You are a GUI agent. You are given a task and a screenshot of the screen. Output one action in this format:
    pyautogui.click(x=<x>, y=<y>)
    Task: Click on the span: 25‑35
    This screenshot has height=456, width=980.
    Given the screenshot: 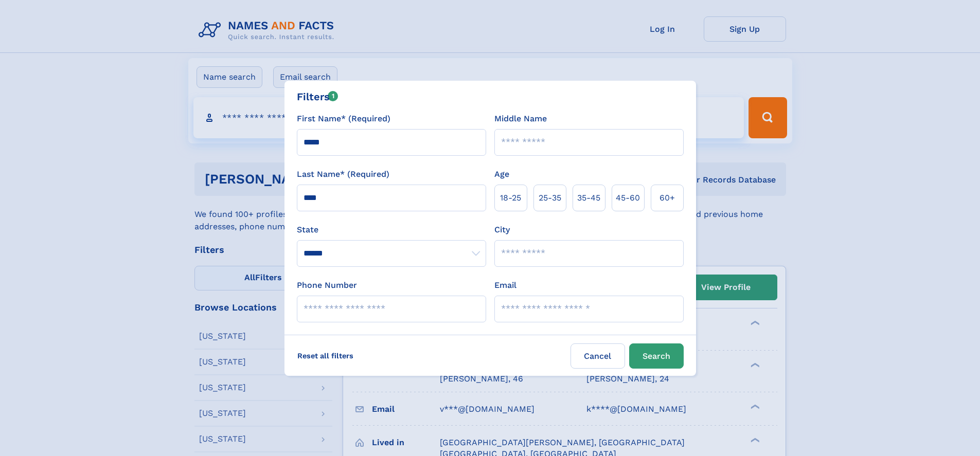 What is the action you would take?
    pyautogui.click(x=550, y=198)
    